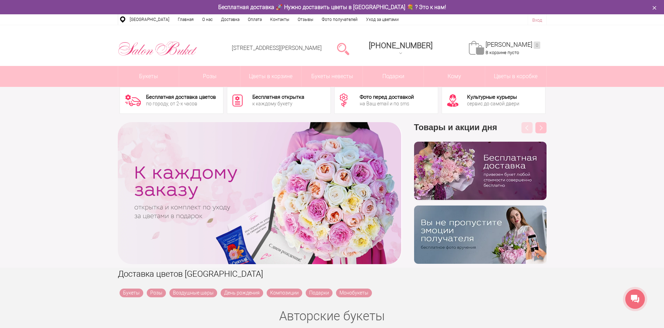 This screenshot has width=664, height=328. What do you see at coordinates (193, 293) in the screenshot?
I see `a: Воздушные шары` at bounding box center [193, 293].